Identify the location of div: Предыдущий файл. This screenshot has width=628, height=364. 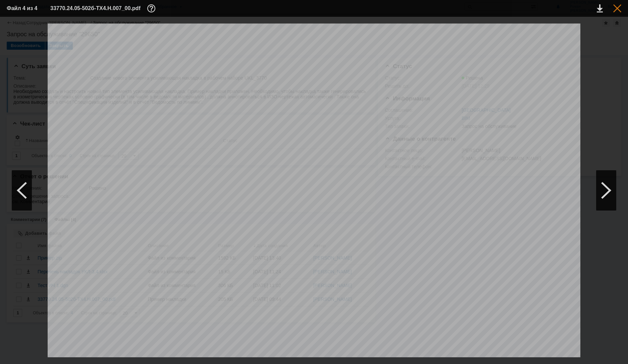
(22, 190).